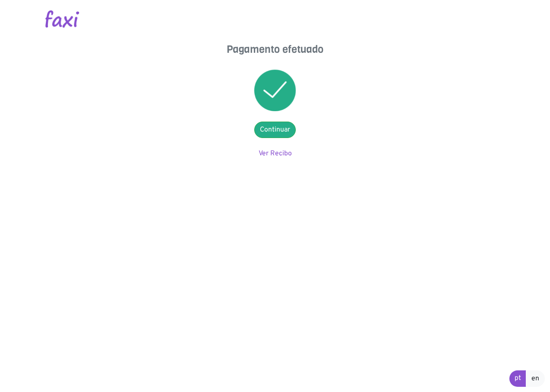 The width and height of the screenshot is (550, 392). I want to click on a: Ver Recibo, so click(275, 154).